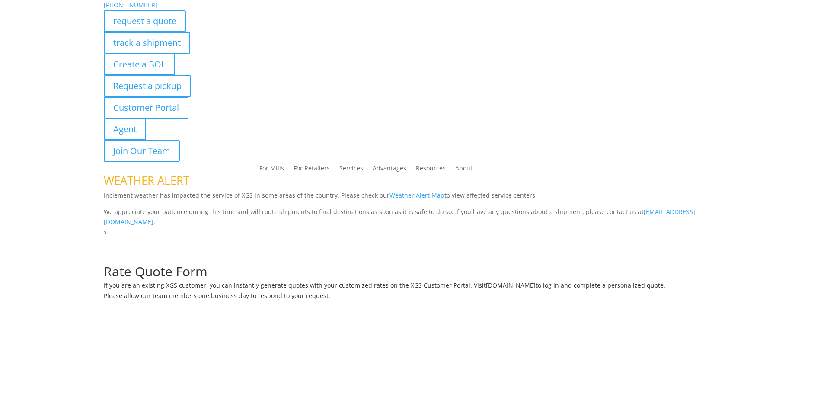 This screenshot has width=830, height=394. I want to click on a: About, so click(464, 170).